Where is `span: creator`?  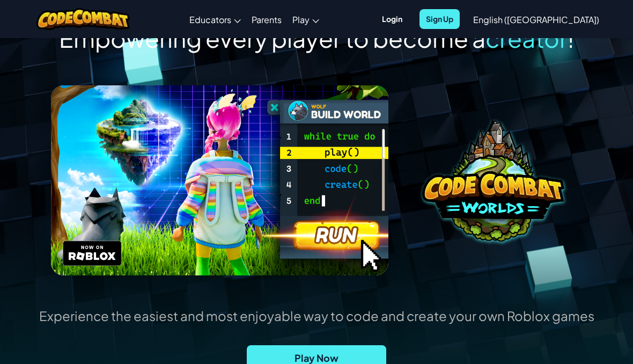
span: creator is located at coordinates (526, 38).